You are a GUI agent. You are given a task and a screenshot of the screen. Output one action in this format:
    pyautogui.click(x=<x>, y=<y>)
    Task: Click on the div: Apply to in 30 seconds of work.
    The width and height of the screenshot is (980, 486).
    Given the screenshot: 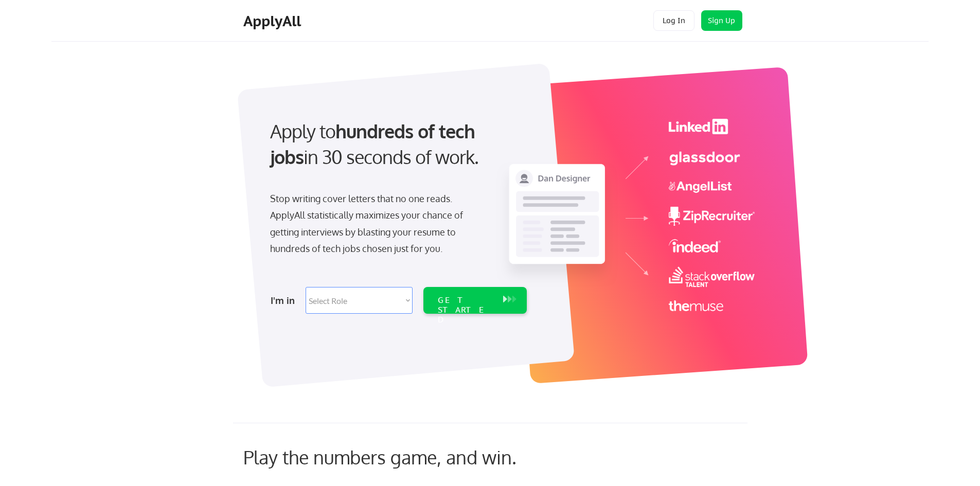 What is the action you would take?
    pyautogui.click(x=396, y=144)
    